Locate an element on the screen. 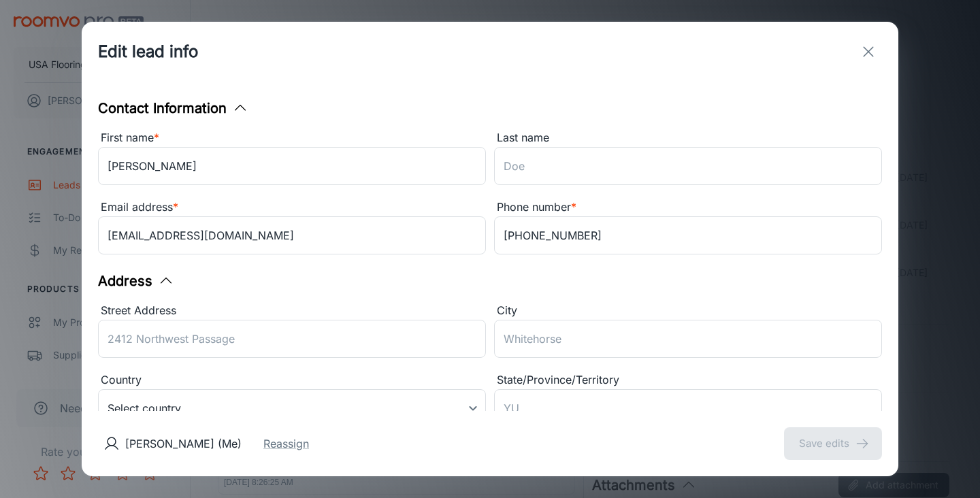 The width and height of the screenshot is (980, 498). input: myname@example.com is located at coordinates (292, 235).